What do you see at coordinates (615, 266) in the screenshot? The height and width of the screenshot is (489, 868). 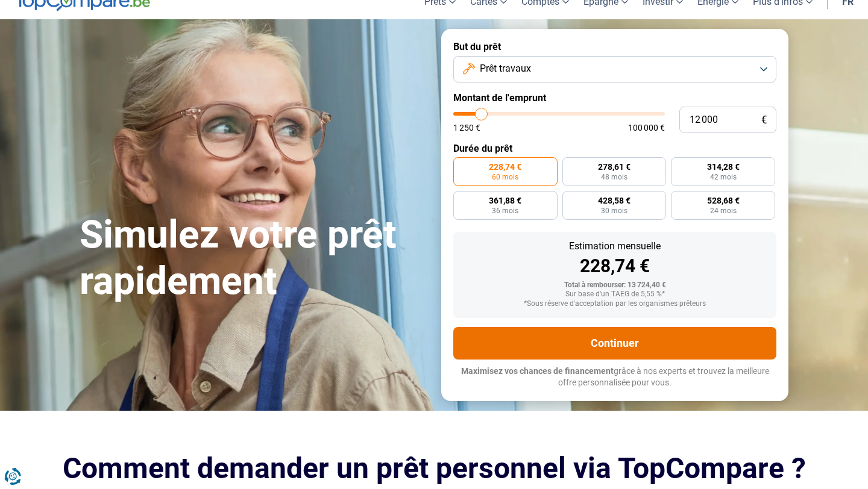 I see `div: 228,74 €` at bounding box center [615, 266].